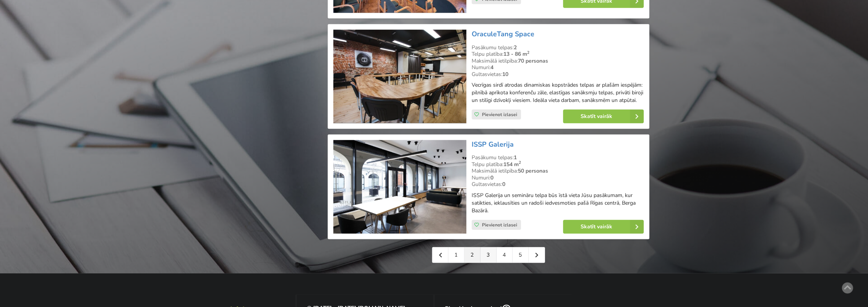  What do you see at coordinates (558, 203) in the screenshot?
I see `p: ISSP Galerija un semināru telpa būs īstā vieta Jūsu pasākumam, kur satikties, ieklausīties un rad...` at bounding box center [558, 203].